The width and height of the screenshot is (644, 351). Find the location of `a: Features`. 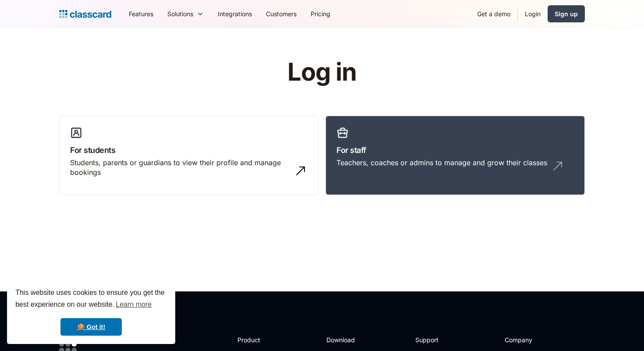

a: Features is located at coordinates (141, 14).